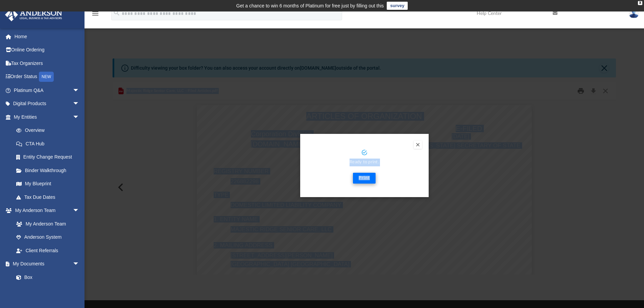 The height and width of the screenshot is (308, 644). I want to click on a: My Anderson Team, so click(46, 224).